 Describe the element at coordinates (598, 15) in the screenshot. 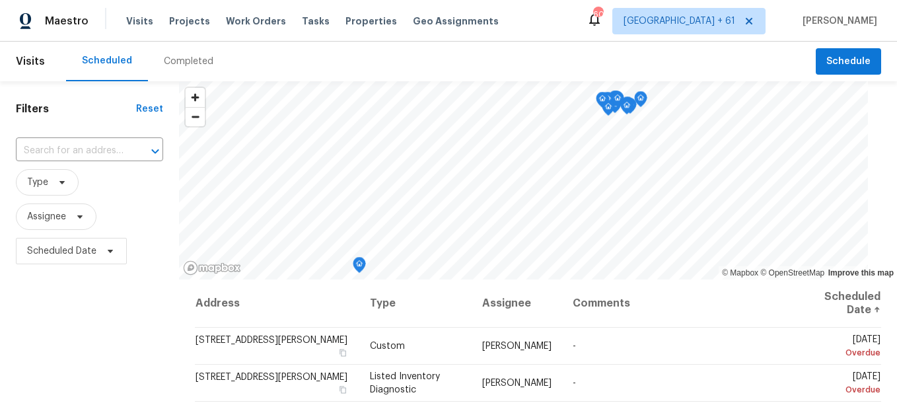

I see `div: 602` at that location.